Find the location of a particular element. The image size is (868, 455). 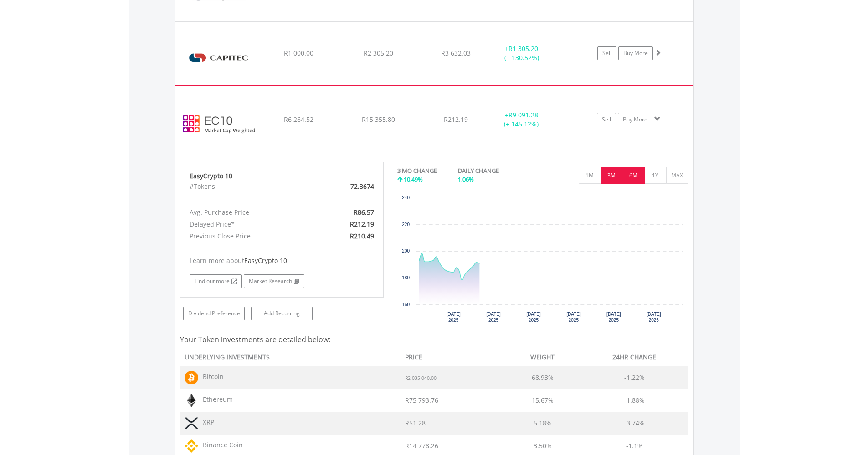

span: R14 778.26 is located at coordinates (421, 446).